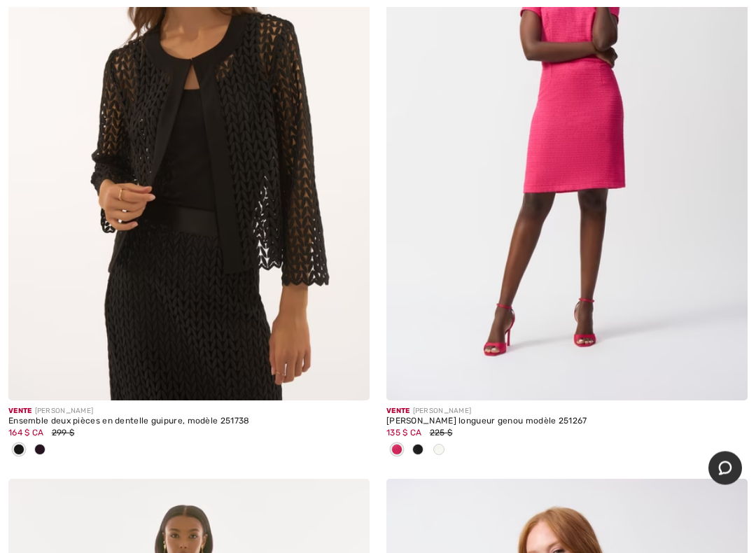 The image size is (756, 553). I want to click on div: Blanc cassé, so click(439, 451).